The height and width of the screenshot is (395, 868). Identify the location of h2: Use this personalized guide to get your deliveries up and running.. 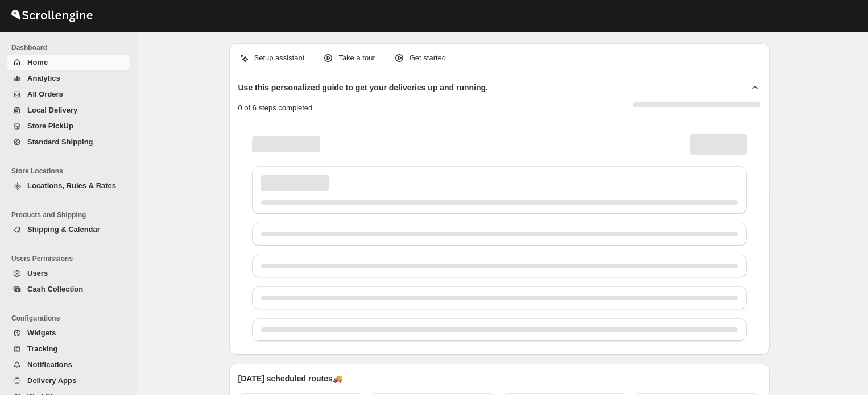
(364, 87).